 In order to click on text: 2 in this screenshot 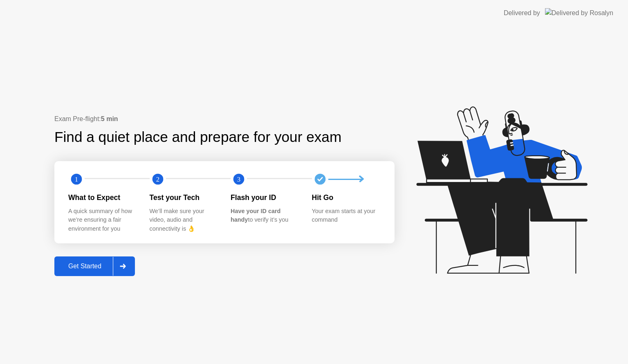, I will do `click(157, 179)`.